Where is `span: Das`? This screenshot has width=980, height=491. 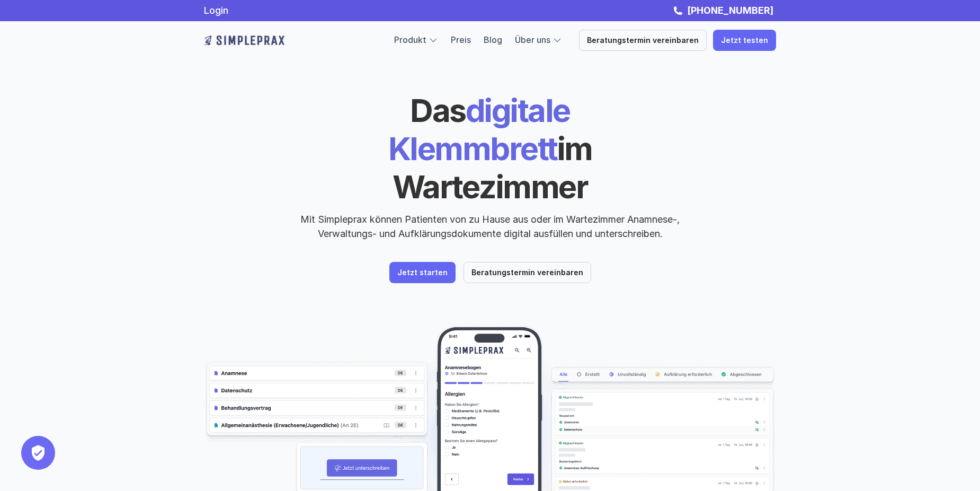 span: Das is located at coordinates (438, 110).